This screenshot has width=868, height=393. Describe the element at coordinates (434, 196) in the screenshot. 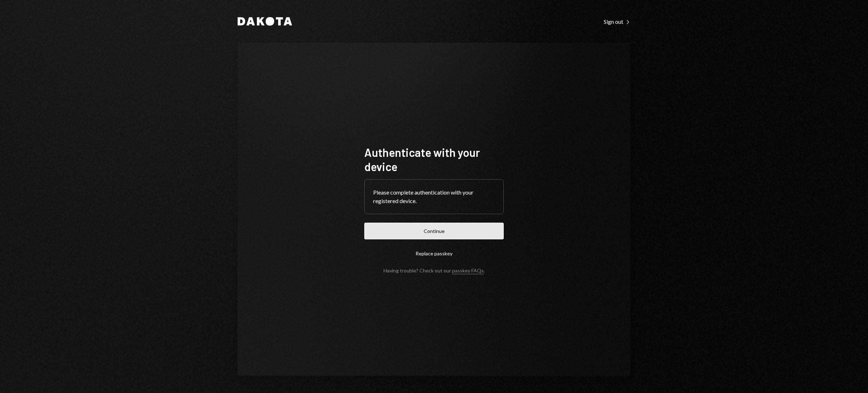

I see `div: Please complete authentication with your registered device.` at that location.